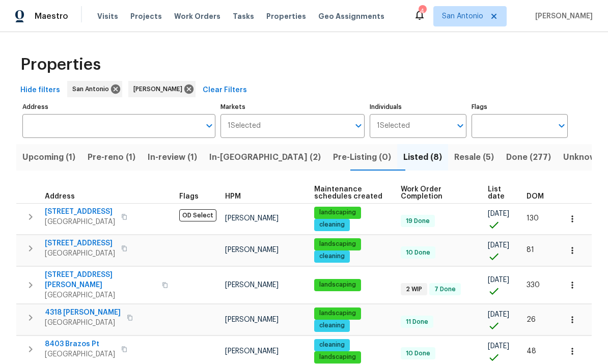 This screenshot has height=364, width=608. I want to click on button: Clear Filters, so click(224, 90).